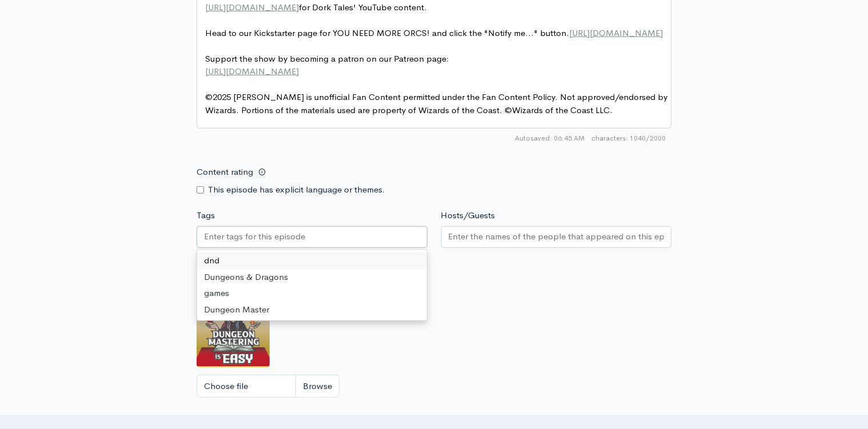 The image size is (868, 429). I want to click on div: dnd, so click(312, 261).